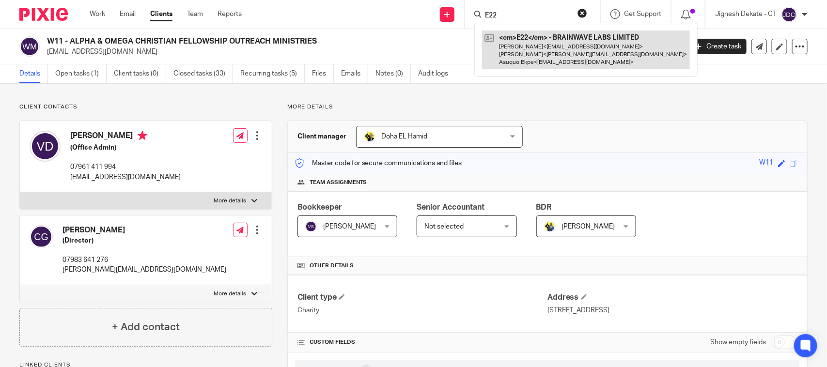 The height and width of the screenshot is (367, 827). What do you see at coordinates (203, 74) in the screenshot?
I see `a: Closed tasks (33)` at bounding box center [203, 74].